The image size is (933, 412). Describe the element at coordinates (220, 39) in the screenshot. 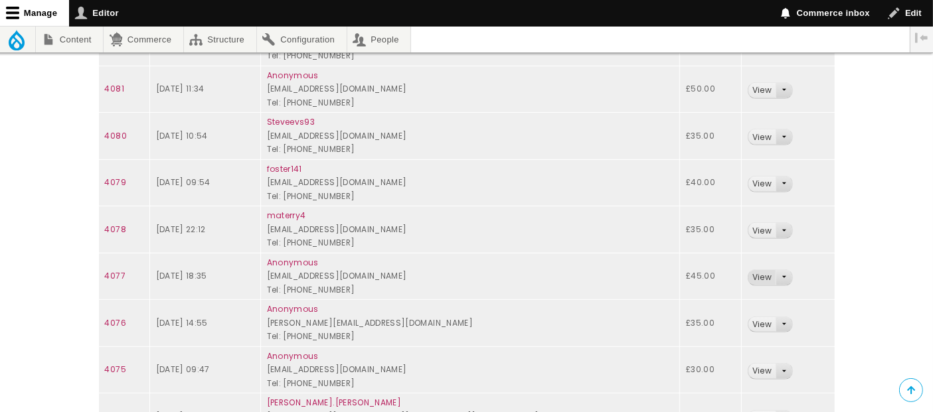

I see `a: Structure` at that location.